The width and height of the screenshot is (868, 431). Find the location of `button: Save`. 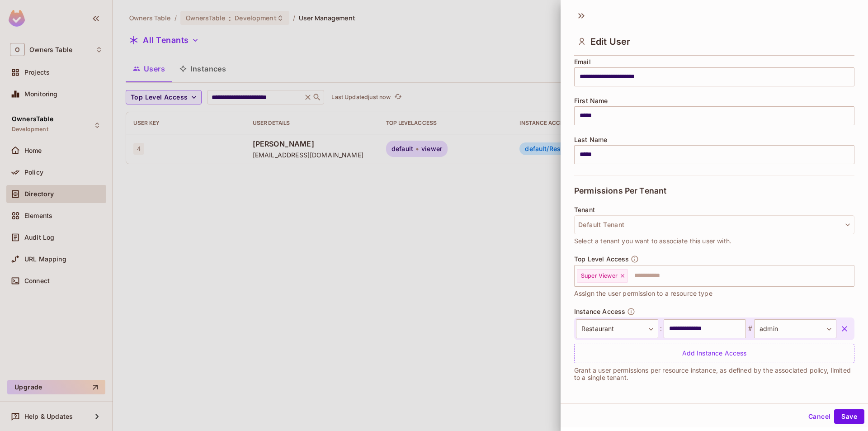

button: Save is located at coordinates (849, 417).